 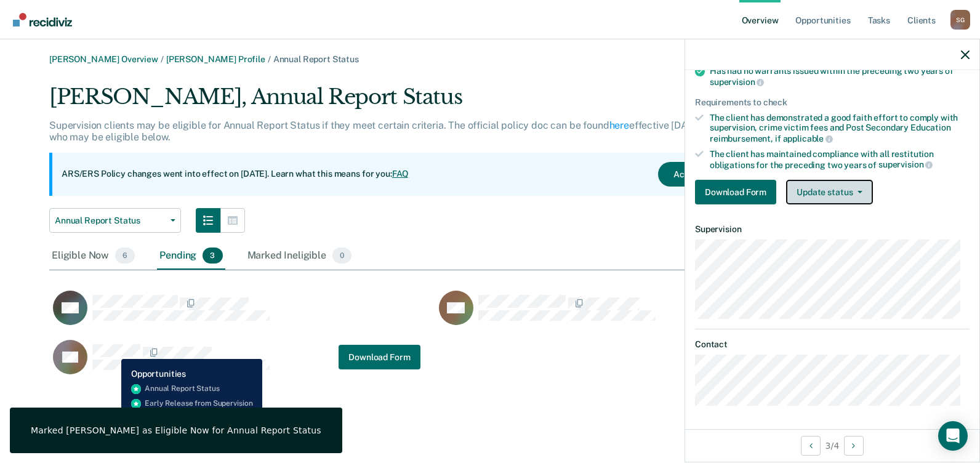 What do you see at coordinates (808, 138) in the screenshot?
I see `span: applicable` at bounding box center [808, 138].